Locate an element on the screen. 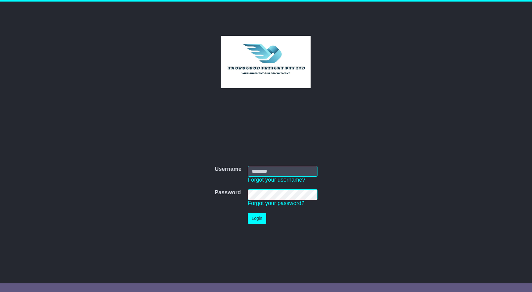 This screenshot has height=292, width=532. button: Login is located at coordinates (257, 218).